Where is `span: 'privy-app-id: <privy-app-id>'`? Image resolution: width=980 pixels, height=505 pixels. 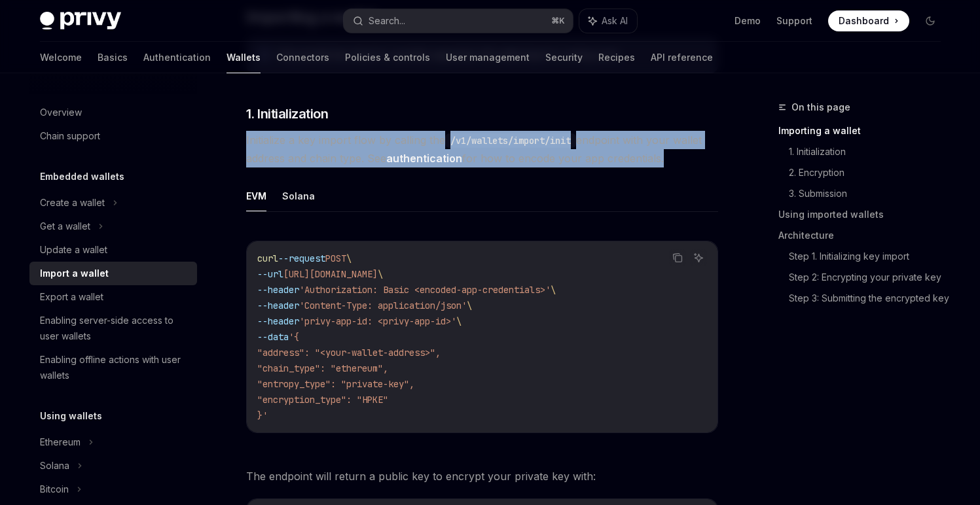
span: 'privy-app-id: <privy-app-id>' is located at coordinates (378, 321).